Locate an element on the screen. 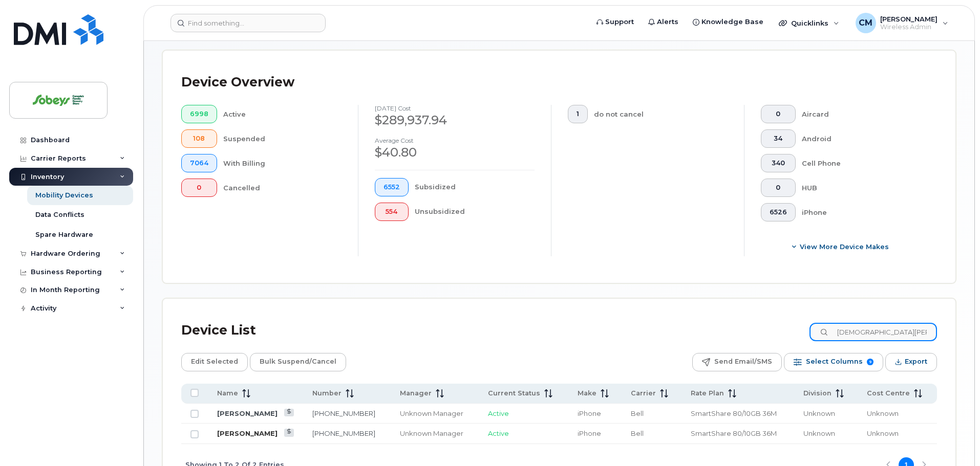 This screenshot has width=980, height=466. div: iPhone is located at coordinates (861, 212).